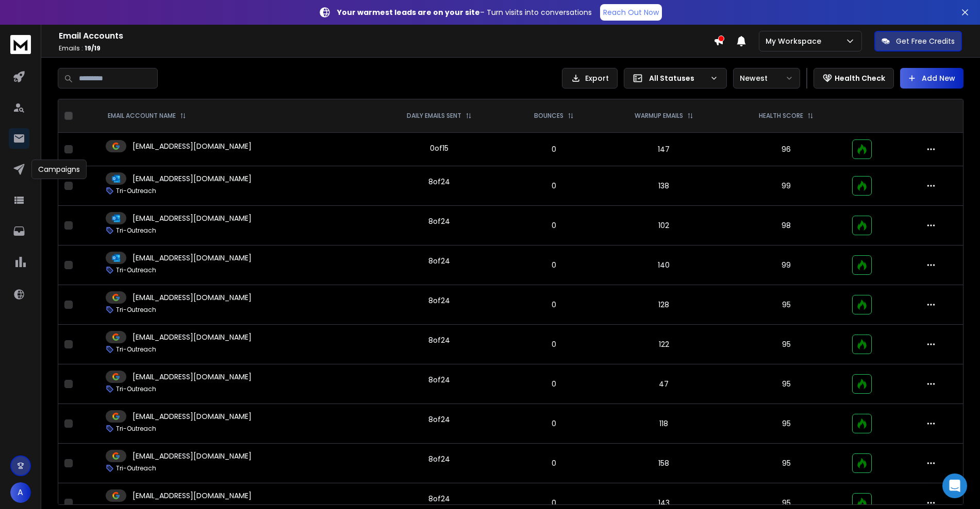  Describe the element at coordinates (786, 226) in the screenshot. I see `td: 98` at that location.